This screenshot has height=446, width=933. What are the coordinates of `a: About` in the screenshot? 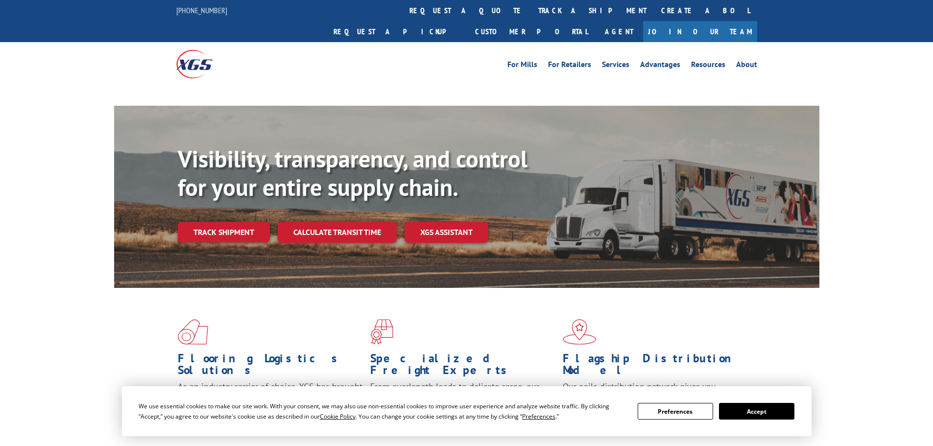 It's located at (746, 66).